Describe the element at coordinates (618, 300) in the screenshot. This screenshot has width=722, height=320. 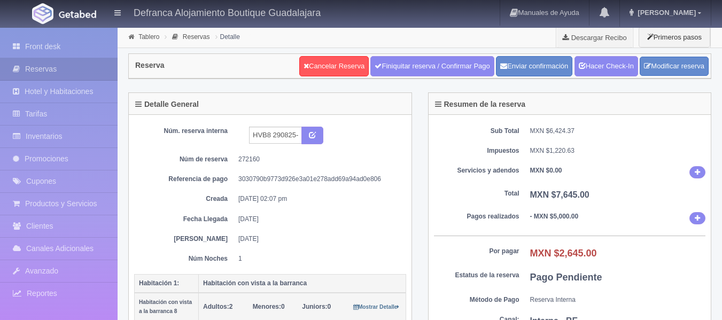
I see `dd: Reserva Interna` at that location.